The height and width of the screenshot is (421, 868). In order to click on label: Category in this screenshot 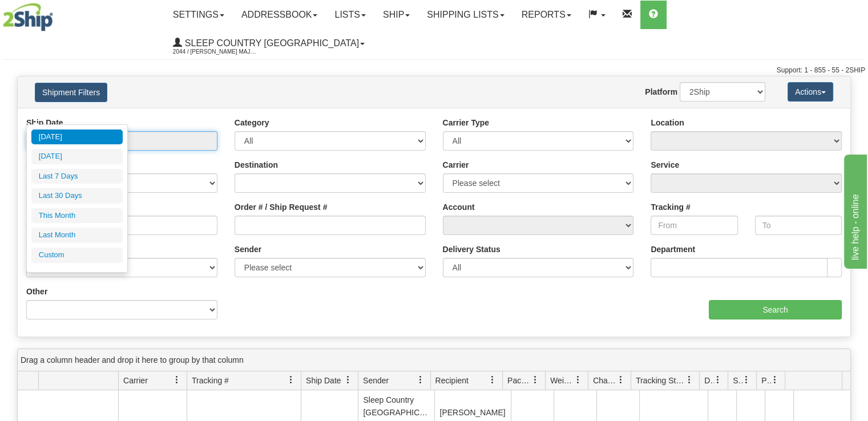, I will do `click(251, 123)`.